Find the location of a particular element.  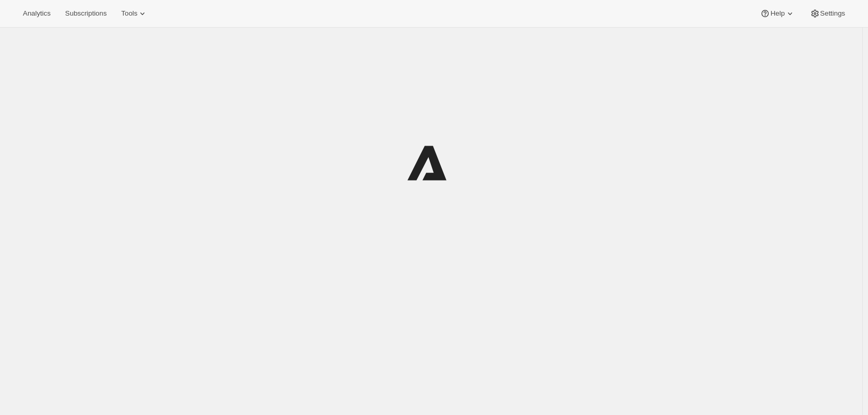

button: Analytics is located at coordinates (36, 13).